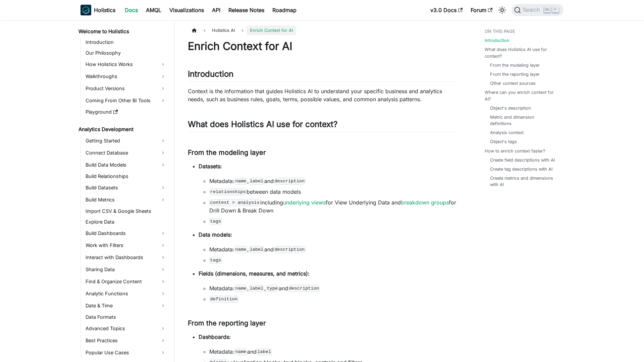 The width and height of the screenshot is (644, 362). What do you see at coordinates (124, 192) in the screenshot?
I see `nav: Docs sidebar` at bounding box center [124, 192].